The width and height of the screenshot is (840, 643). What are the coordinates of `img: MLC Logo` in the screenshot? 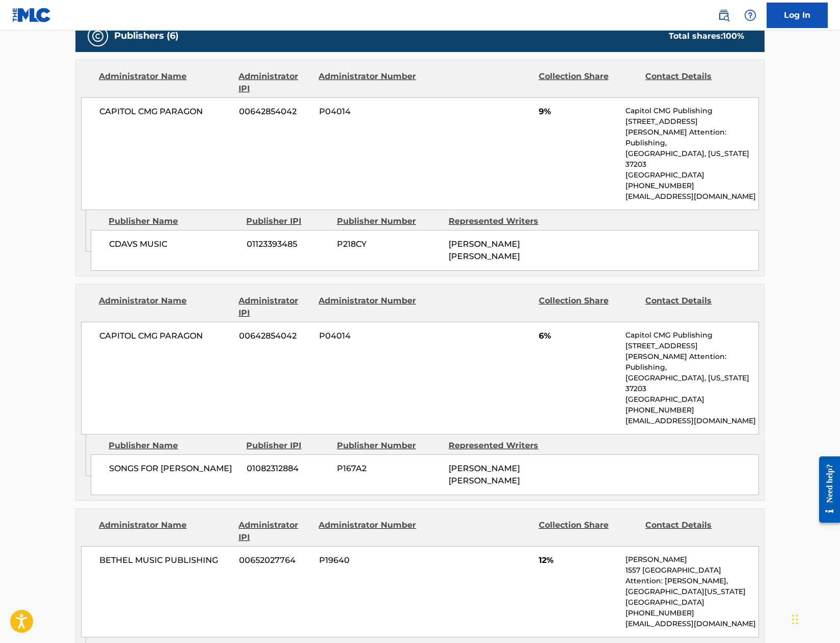 It's located at (32, 15).